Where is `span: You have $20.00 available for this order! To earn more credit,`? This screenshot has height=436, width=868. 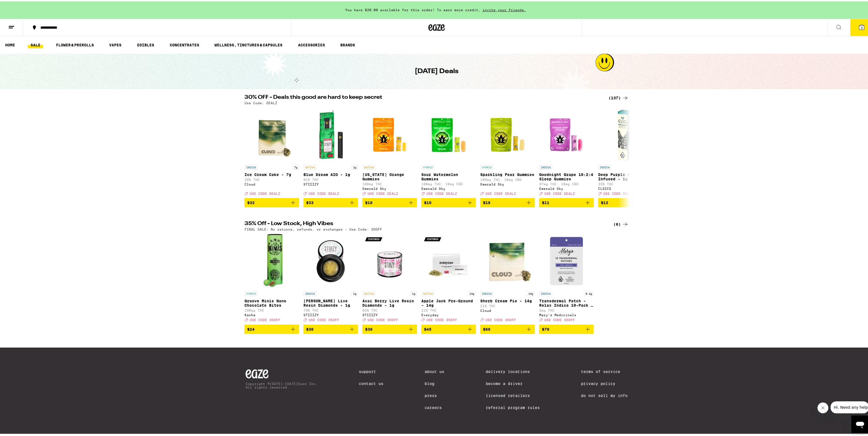
span: You have $20.00 available for this order! To earn more credit, is located at coordinates (413, 8).